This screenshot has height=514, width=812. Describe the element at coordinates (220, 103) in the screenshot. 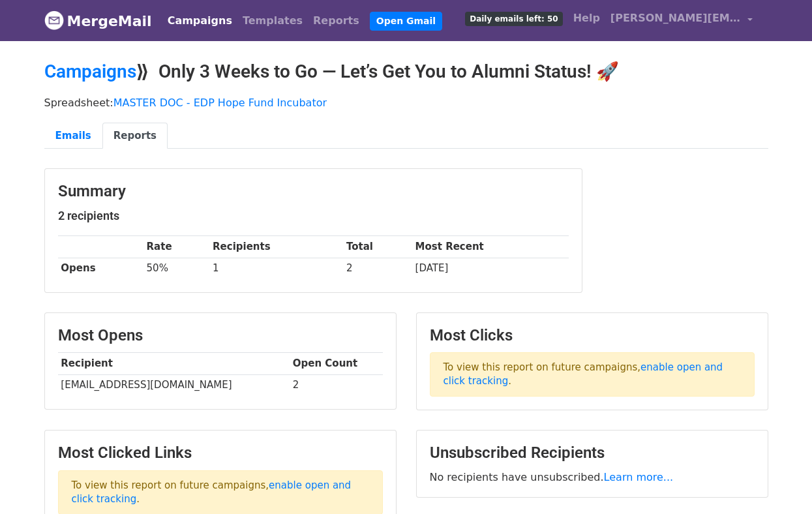

I see `a: MASTER DOC - EDP Hope Fund Incubator` at that location.